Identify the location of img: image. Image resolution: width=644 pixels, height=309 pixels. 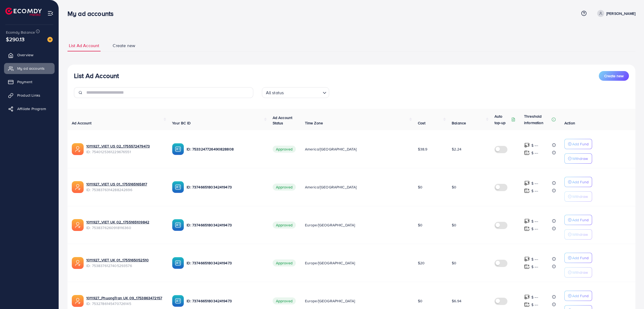
(50, 40).